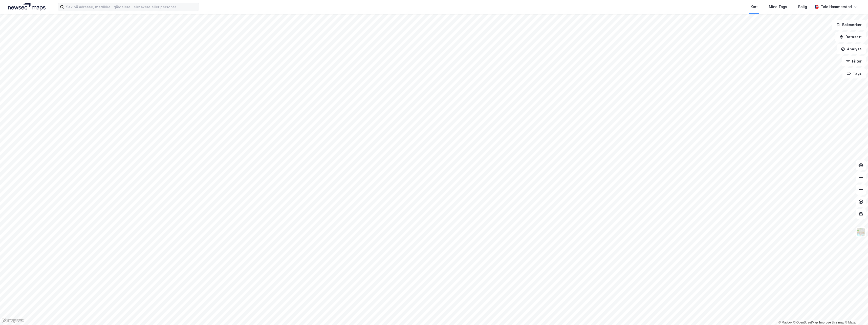 The height and width of the screenshot is (325, 868). Describe the element at coordinates (27, 7) in the screenshot. I see `img: logo.a4113a55bc3d86da70a041830d287a7e.svg` at that location.